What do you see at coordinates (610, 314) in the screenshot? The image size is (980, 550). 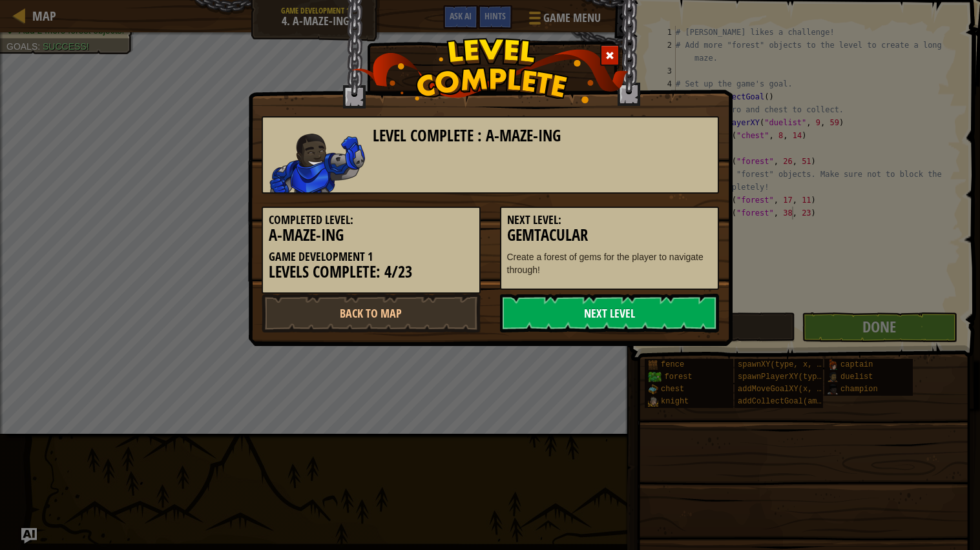 I see `a: Next Level` at bounding box center [610, 314].